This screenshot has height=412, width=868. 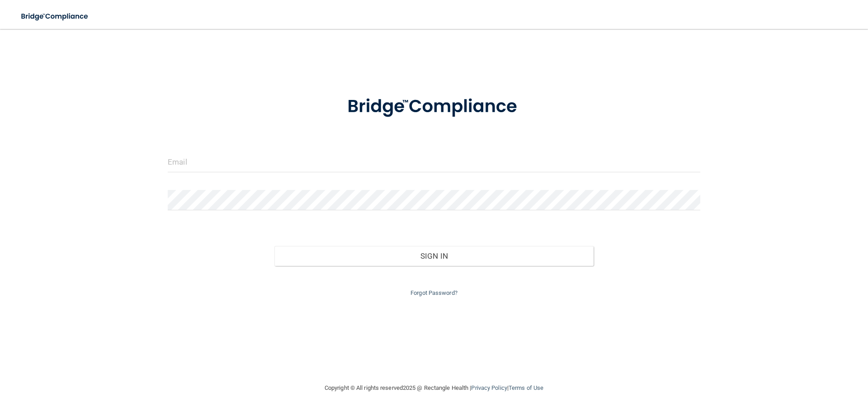 What do you see at coordinates (489, 387) in the screenshot?
I see `a: Privacy Policy` at bounding box center [489, 387].